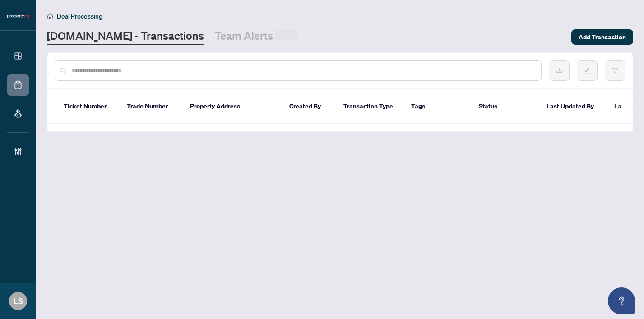 Image resolution: width=644 pixels, height=319 pixels. What do you see at coordinates (602, 37) in the screenshot?
I see `span: Add Transaction` at bounding box center [602, 37].